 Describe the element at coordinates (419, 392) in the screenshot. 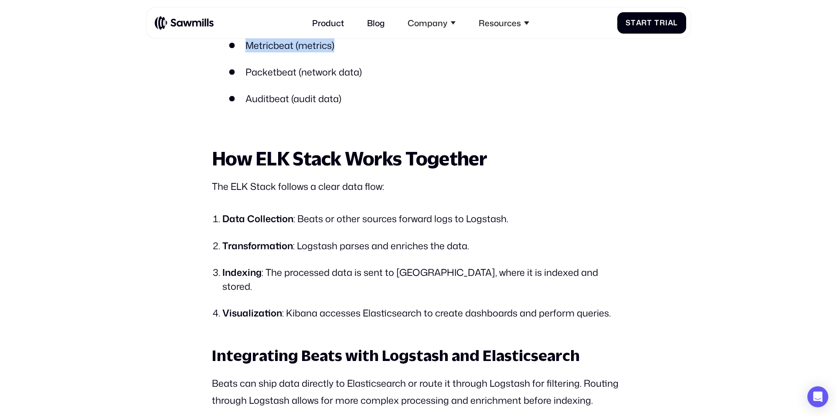

I see `p: Beats can ship data directly to Elasticsearch or route it through Logstash for filtering. Routing...` at that location.